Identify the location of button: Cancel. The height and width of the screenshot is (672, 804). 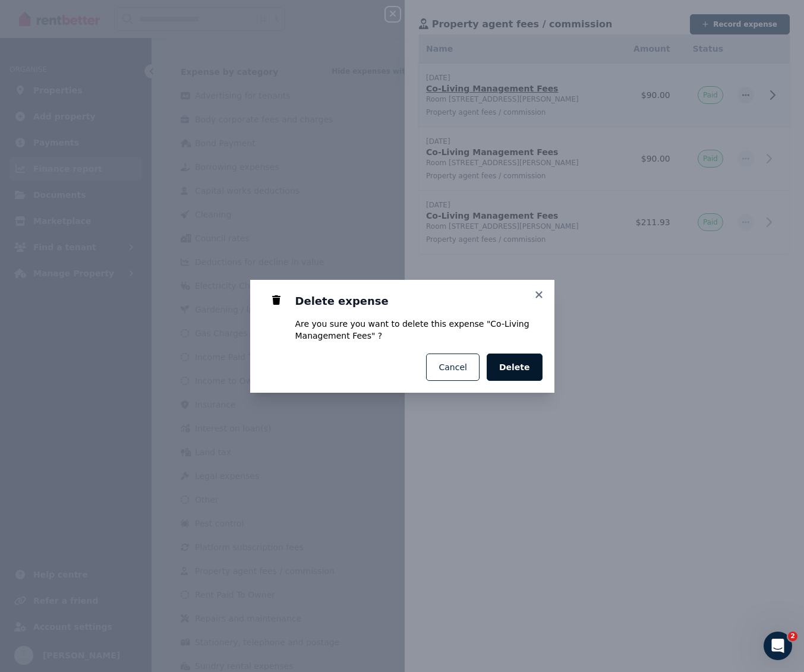
(452, 367).